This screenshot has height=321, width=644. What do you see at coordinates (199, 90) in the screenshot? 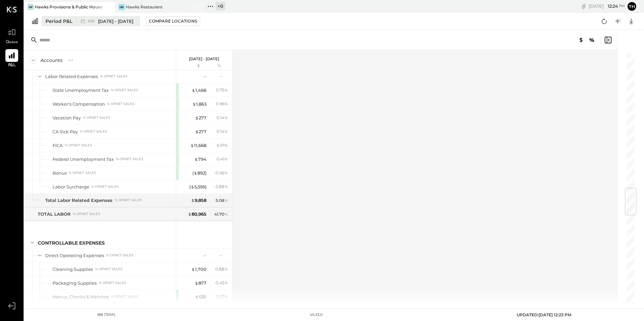
I see `div: 1,466` at bounding box center [199, 90].